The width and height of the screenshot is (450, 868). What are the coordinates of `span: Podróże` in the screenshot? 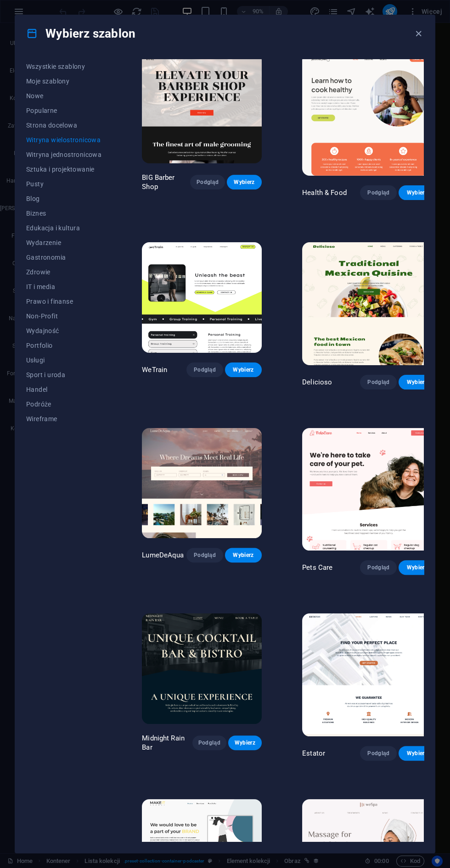 It's located at (64, 404).